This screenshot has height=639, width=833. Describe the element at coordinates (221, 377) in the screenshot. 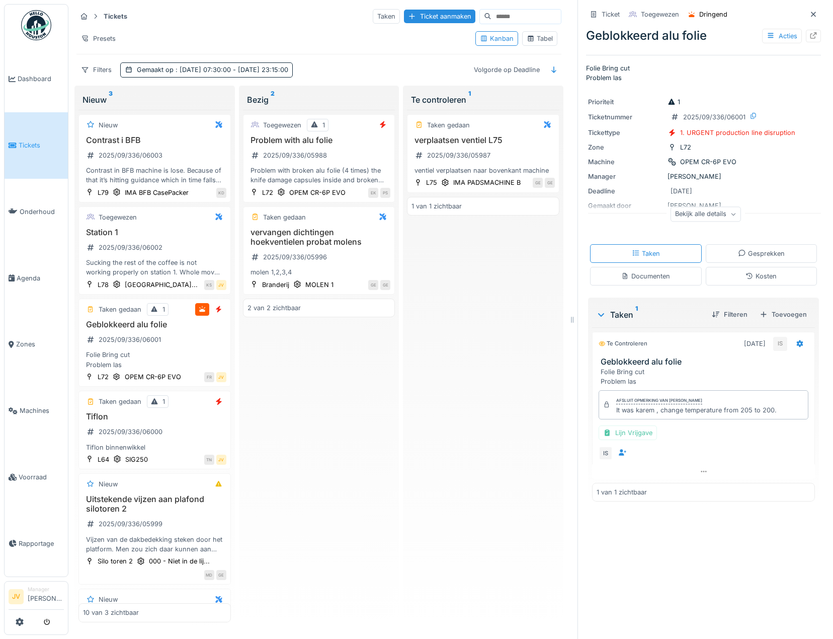

I see `div: JV` at that location.